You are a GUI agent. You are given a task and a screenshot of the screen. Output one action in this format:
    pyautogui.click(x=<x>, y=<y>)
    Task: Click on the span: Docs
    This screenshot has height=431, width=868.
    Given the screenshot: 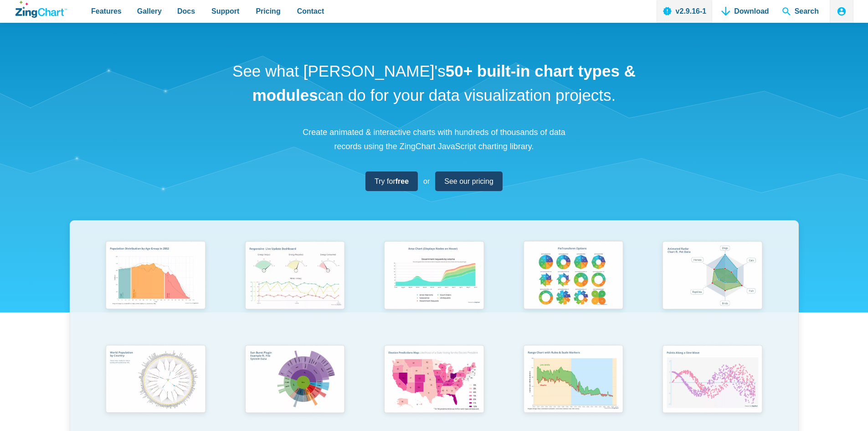 What is the action you would take?
    pyautogui.click(x=186, y=11)
    